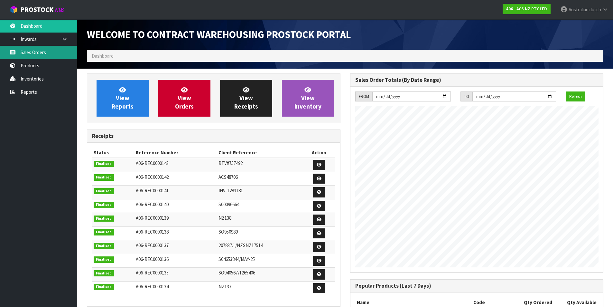 The image size is (613, 307). What do you see at coordinates (241, 245) in the screenshot?
I see `span: 207837.1/NZSNZ17514` at bounding box center [241, 245].